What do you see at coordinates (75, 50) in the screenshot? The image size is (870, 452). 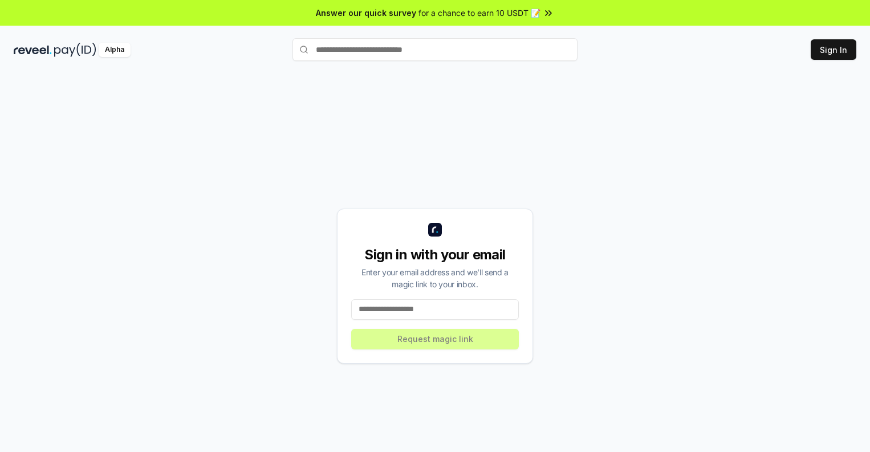 I see `img: pay_id` at bounding box center [75, 50].